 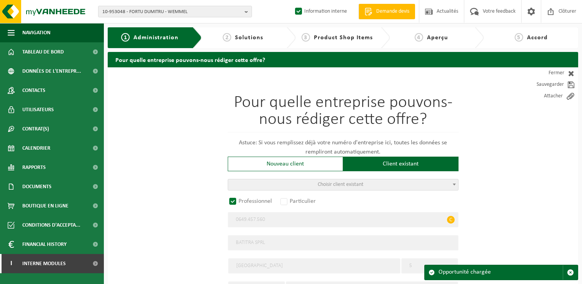 I want to click on input: Numéro, so click(x=430, y=266).